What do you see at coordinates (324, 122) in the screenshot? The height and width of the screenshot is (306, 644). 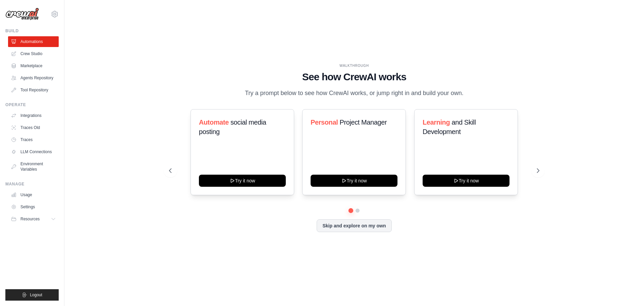 I see `span: Personal` at bounding box center [324, 122].